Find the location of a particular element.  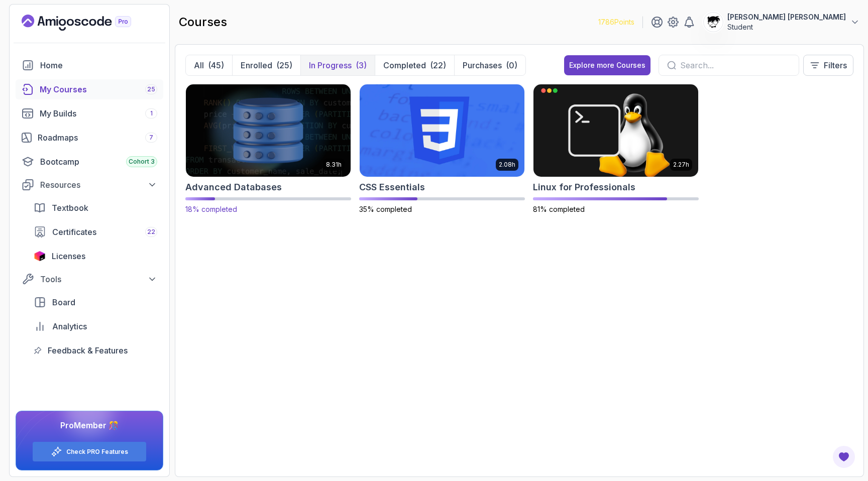

a: Check PRO Features is located at coordinates (97, 452).